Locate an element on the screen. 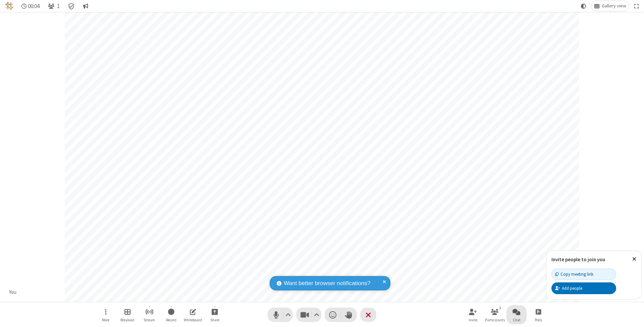 The image size is (644, 327). span: Share is located at coordinates (215, 320).